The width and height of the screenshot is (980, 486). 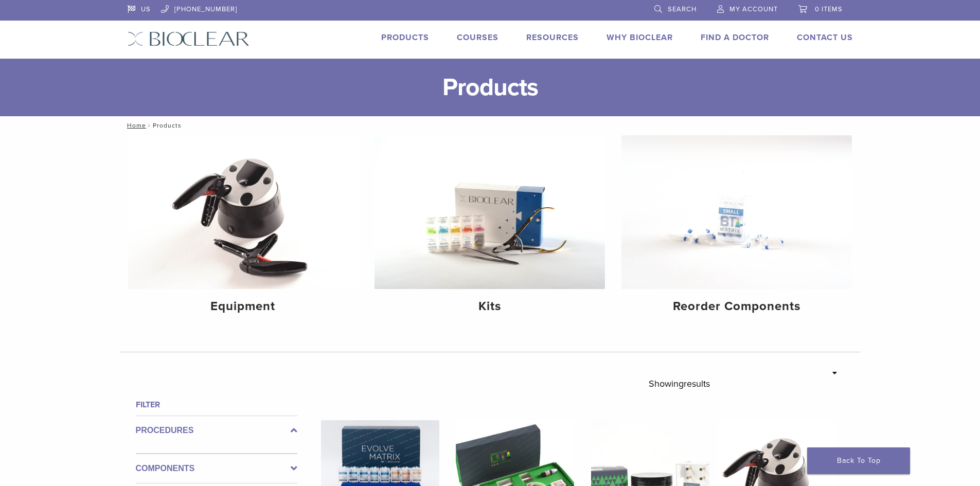 I want to click on img: Reorder Components, so click(x=736, y=212).